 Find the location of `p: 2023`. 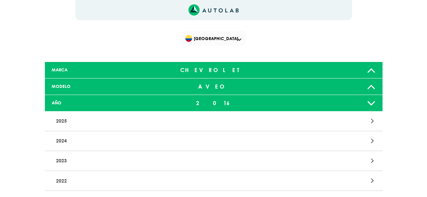

p: 2023 is located at coordinates (158, 161).